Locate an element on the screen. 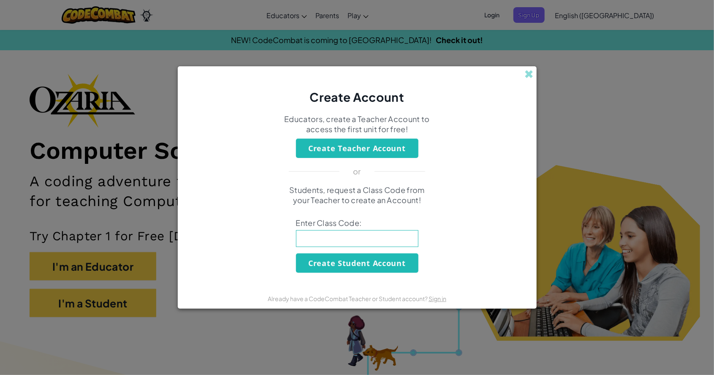  span: Enter Class Code: is located at coordinates (357, 223).